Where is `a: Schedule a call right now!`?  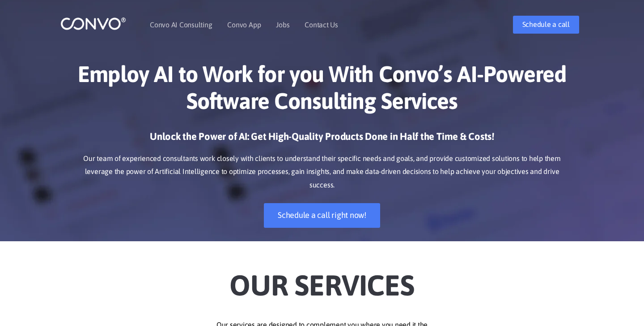
a: Schedule a call right now! is located at coordinates (322, 215).